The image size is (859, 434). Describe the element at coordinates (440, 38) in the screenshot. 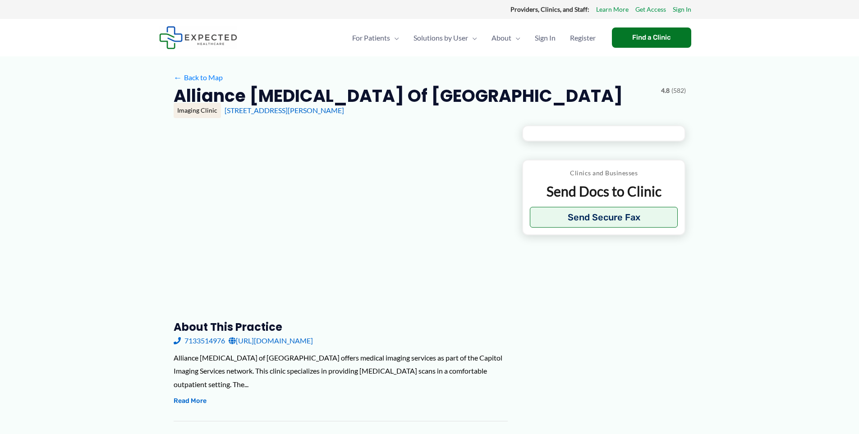

I see `span: Solutions by User` at that location.